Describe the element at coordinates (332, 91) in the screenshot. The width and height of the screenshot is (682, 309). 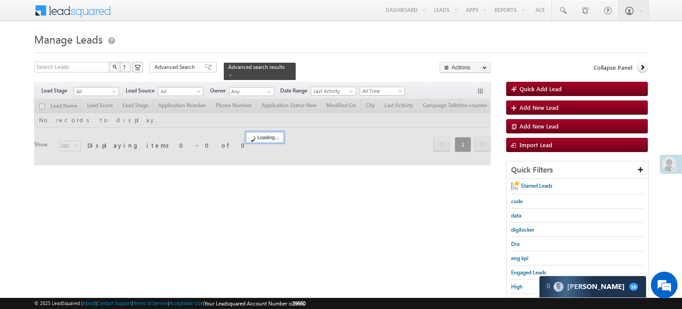
I see `span: Last Activity` at that location.